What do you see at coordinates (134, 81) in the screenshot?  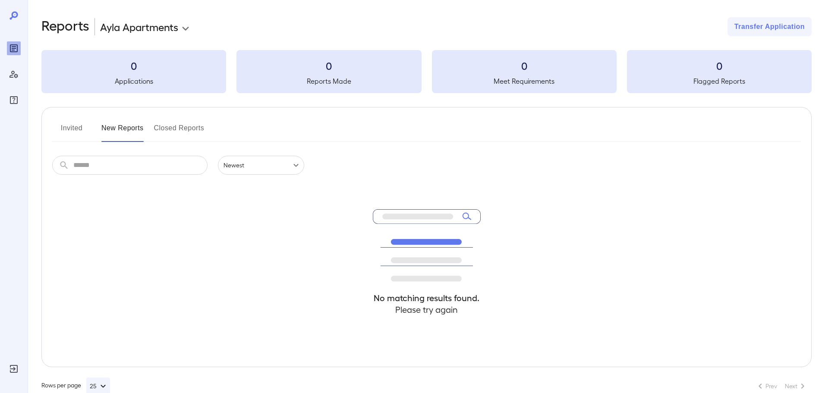 I see `h5: Applications` at bounding box center [134, 81].